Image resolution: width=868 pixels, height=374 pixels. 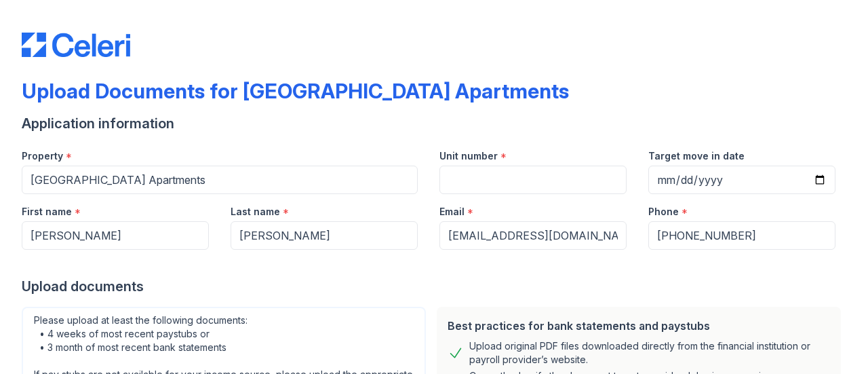 What do you see at coordinates (663, 212) in the screenshot?
I see `label: Phone` at bounding box center [663, 212].